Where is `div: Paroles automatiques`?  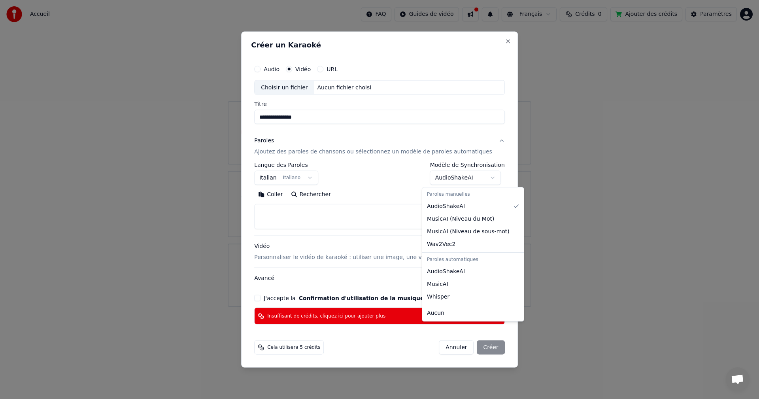
div: Paroles automatiques is located at coordinates (473, 260).